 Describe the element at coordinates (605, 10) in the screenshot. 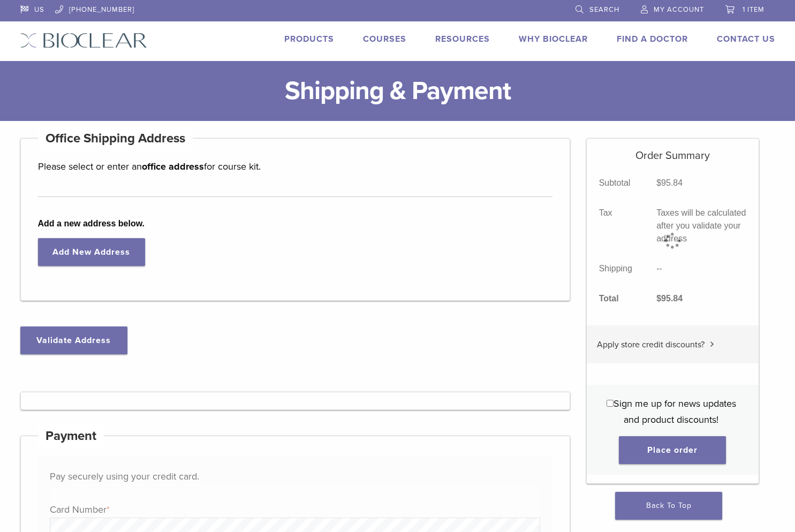

I see `span: Search` at that location.